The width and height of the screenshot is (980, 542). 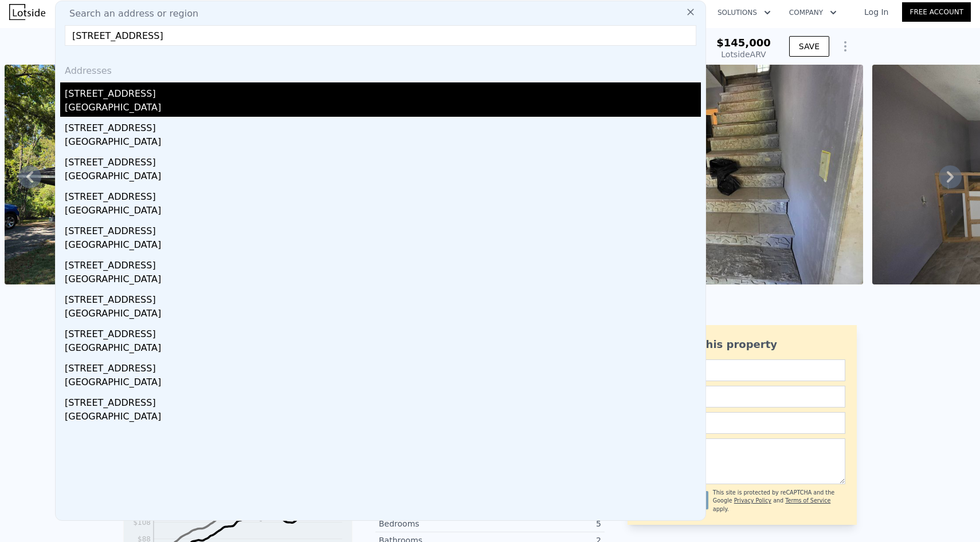 I want to click on input: Enter an address, city, region, neighborhood or zip code, so click(x=381, y=35).